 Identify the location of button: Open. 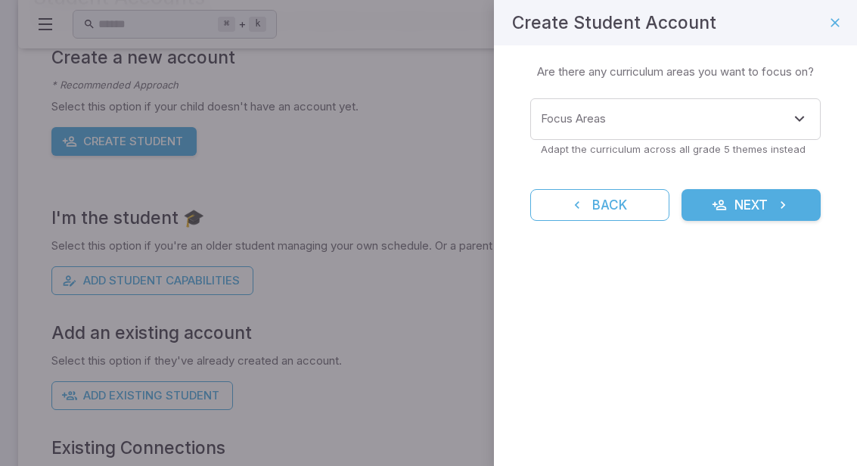
(799, 119).